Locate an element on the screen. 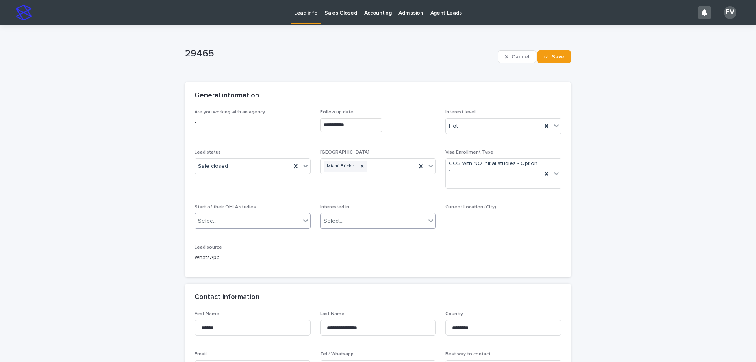  span: Sale closed is located at coordinates (213, 166).